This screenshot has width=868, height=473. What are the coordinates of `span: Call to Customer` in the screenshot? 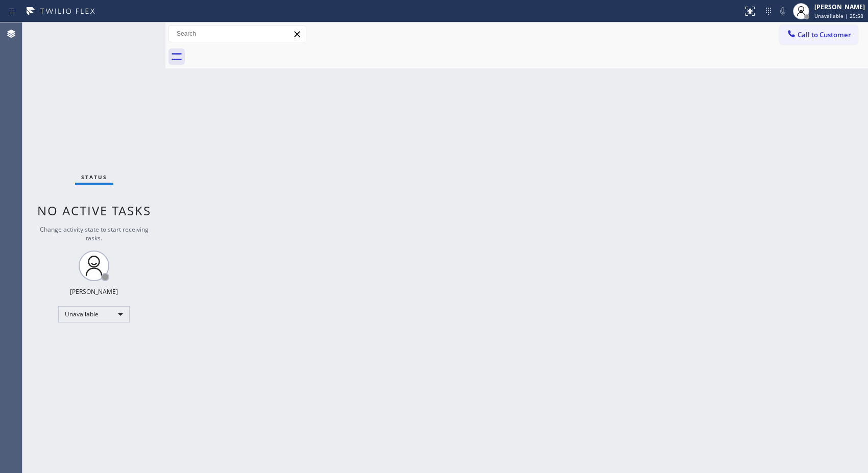 It's located at (824, 34).